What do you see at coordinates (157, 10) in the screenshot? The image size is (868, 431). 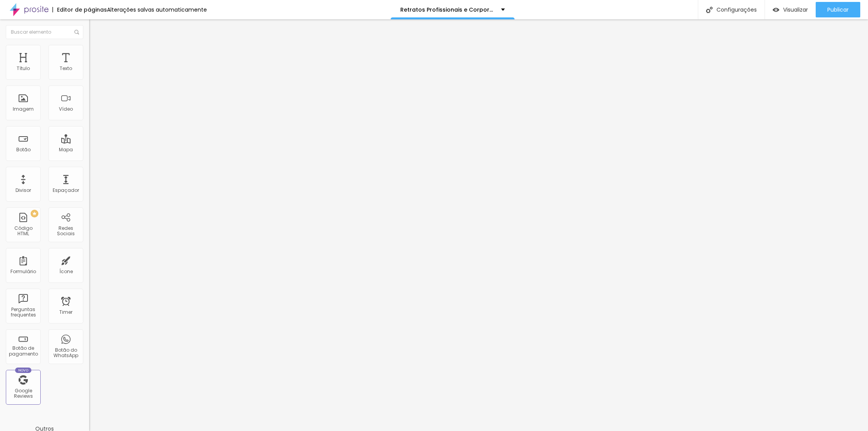 I see `div: Alterações salvas automaticamente` at bounding box center [157, 10].